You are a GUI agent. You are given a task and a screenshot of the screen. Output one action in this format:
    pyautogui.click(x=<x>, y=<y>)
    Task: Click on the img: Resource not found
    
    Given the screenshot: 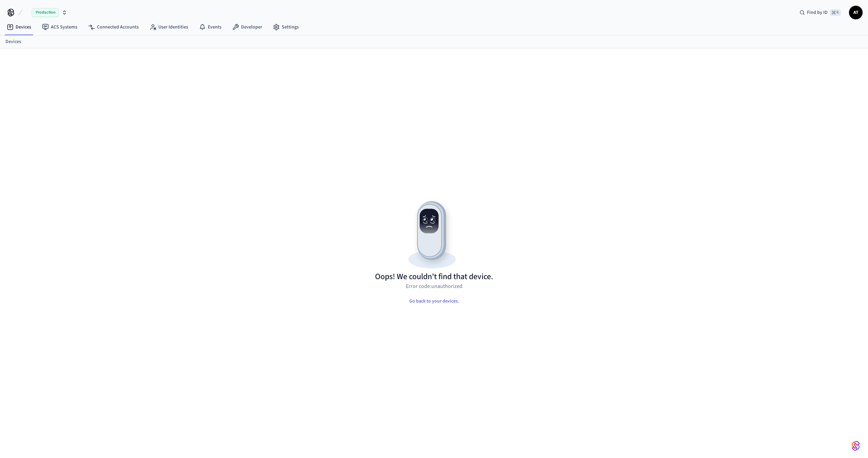 What is the action you would take?
    pyautogui.click(x=434, y=234)
    